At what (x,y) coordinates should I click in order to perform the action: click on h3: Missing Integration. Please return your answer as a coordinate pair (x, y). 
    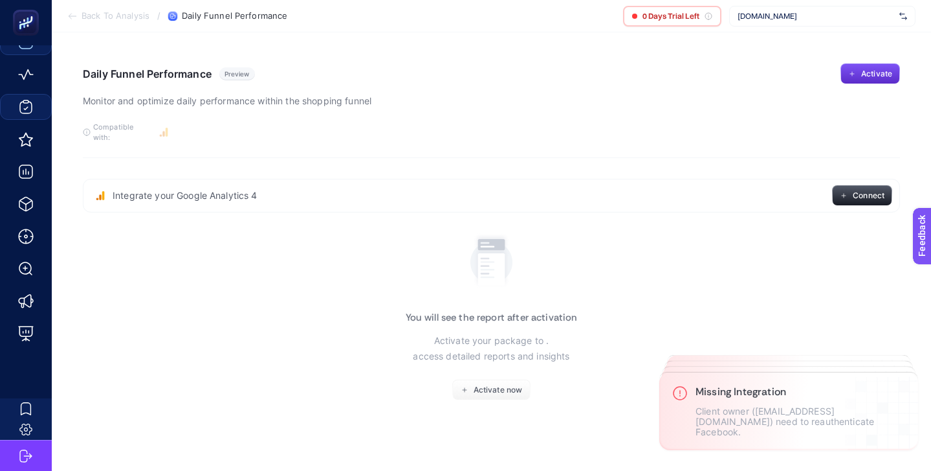
    Looking at the image, I should click on (801, 392).